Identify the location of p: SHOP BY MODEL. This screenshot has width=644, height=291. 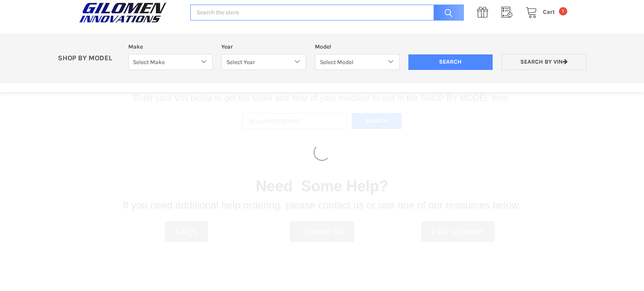
(89, 58).